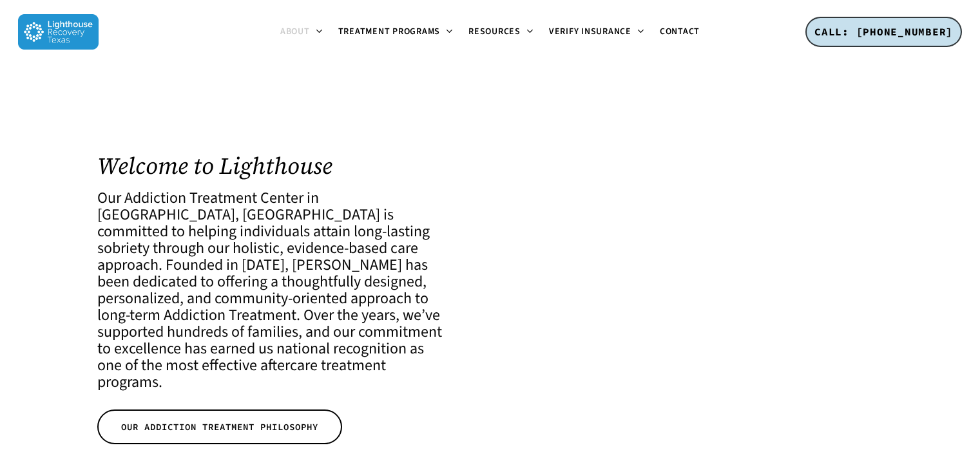  What do you see at coordinates (590, 32) in the screenshot?
I see `span: Verify Insurance` at bounding box center [590, 32].